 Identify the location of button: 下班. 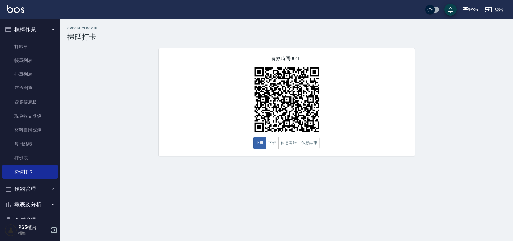
(272, 143).